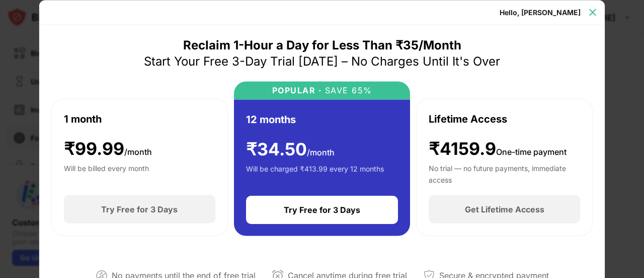  Describe the element at coordinates (347, 89) in the screenshot. I see `div: SAVE 65%` at that location.